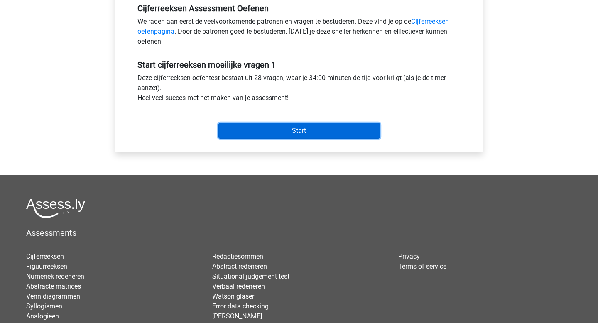  Describe the element at coordinates (238, 286) in the screenshot. I see `a: Verbaal redeneren` at that location.